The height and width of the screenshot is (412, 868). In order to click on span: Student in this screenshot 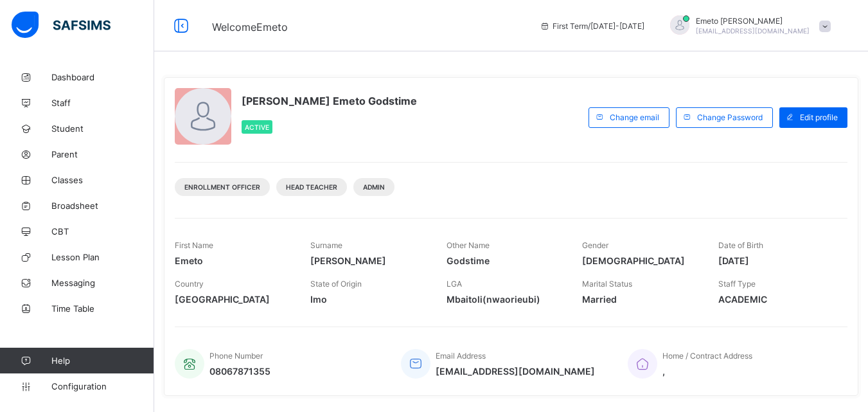, I will do `click(102, 128)`.